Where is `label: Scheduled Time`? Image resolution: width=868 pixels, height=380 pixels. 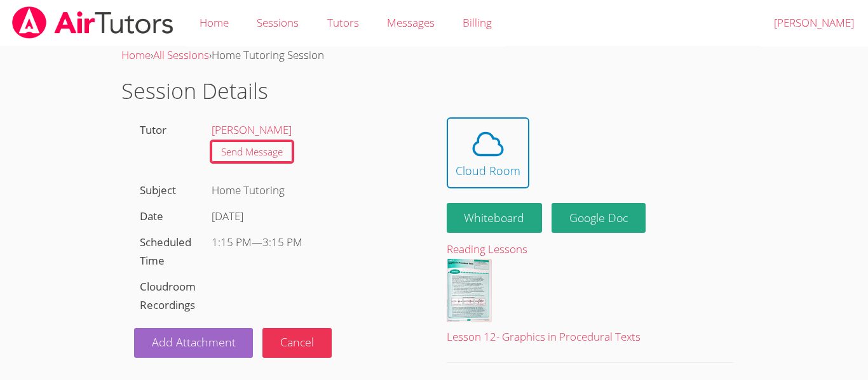
label: Scheduled Time is located at coordinates (165, 252).